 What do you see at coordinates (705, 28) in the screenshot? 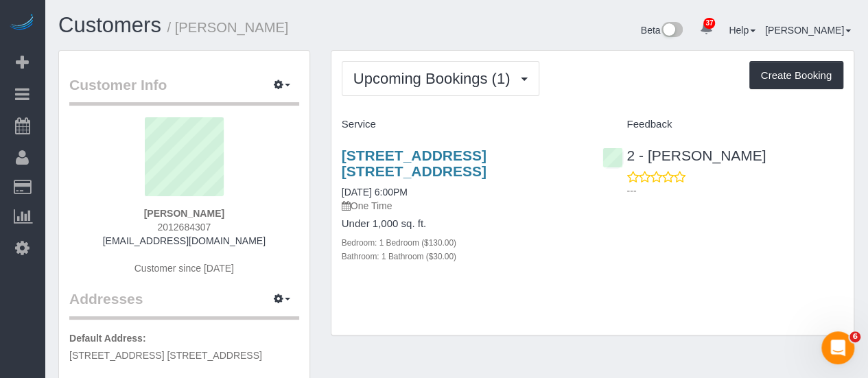
I see `a: 37` at bounding box center [705, 28].